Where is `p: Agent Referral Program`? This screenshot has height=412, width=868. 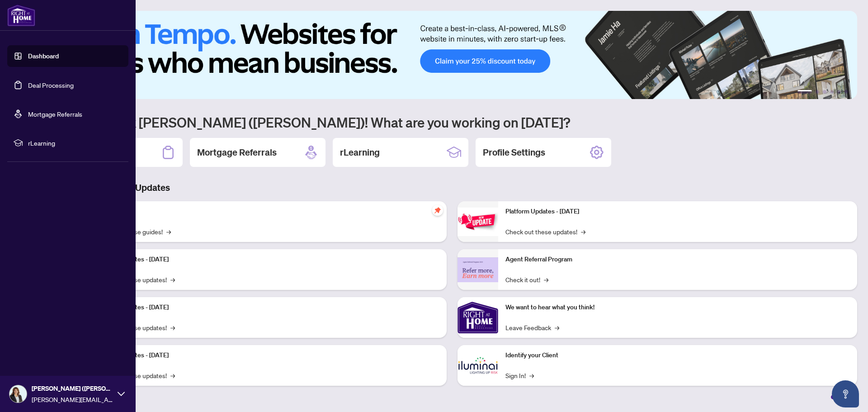
p: Agent Referral Program is located at coordinates (678, 260).